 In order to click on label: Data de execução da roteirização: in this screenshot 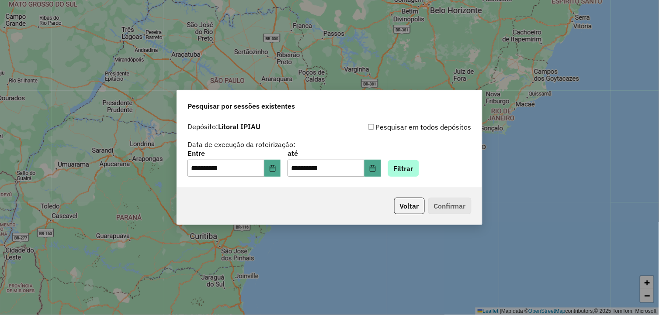, I will do `click(241, 145)`.